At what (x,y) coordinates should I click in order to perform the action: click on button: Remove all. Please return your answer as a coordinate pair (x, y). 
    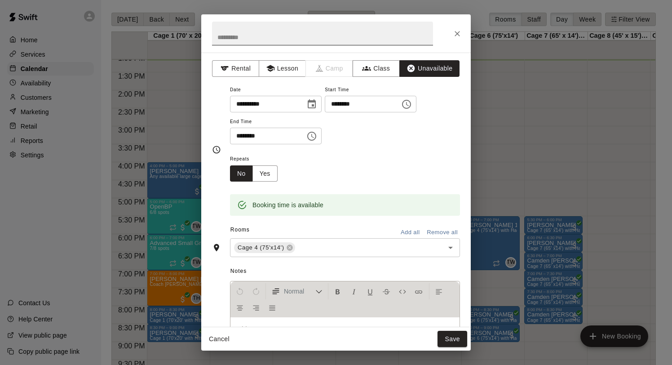
    Looking at the image, I should click on (442, 232).